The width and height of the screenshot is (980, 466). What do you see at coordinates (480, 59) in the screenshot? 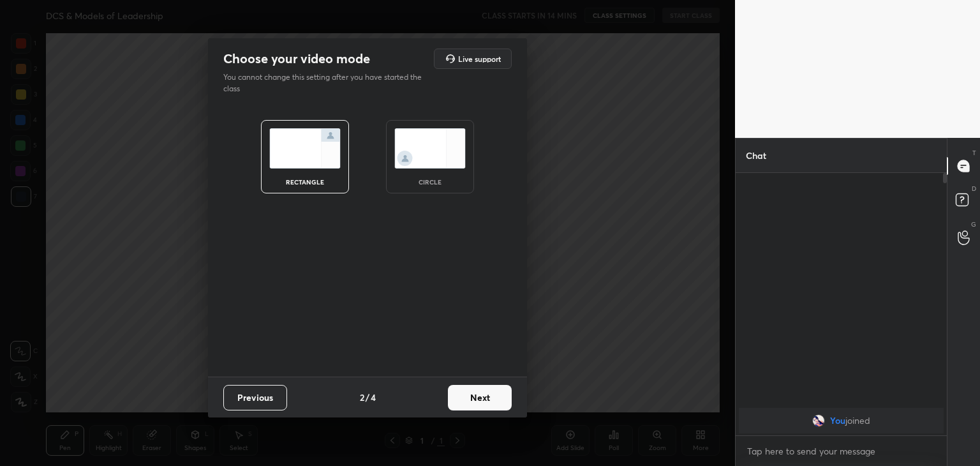
I see `h5: Live support` at bounding box center [480, 59].